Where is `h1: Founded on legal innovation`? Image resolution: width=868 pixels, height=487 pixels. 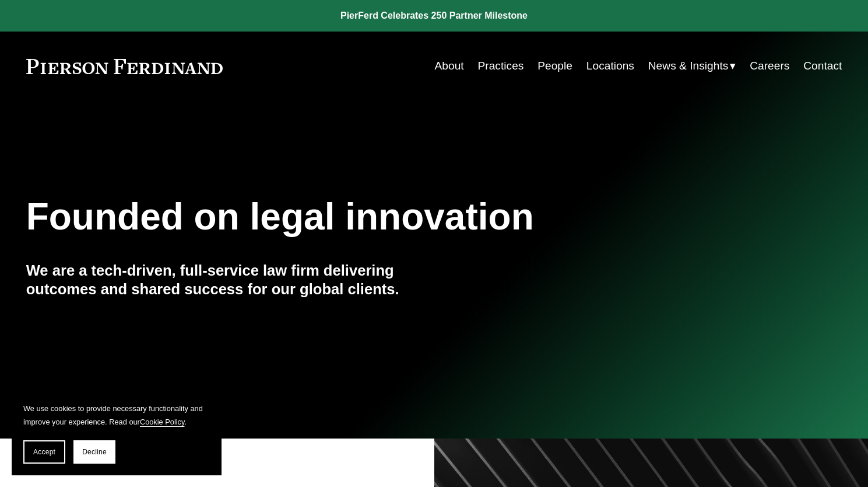 h1: Founded on legal innovation is located at coordinates (366, 216).